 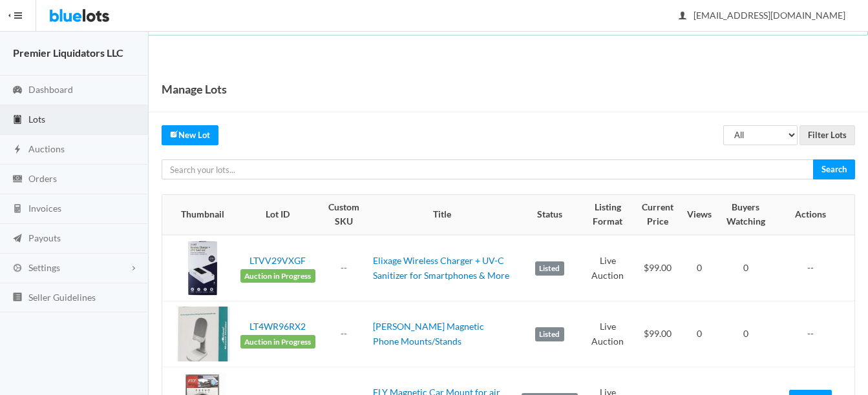 I want to click on span: Payouts, so click(x=45, y=238).